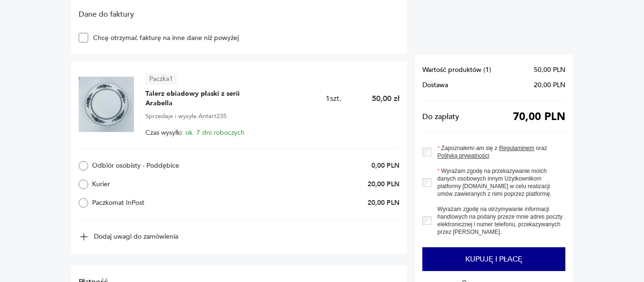  What do you see at coordinates (385, 166) in the screenshot?
I see `p: 0,00 PLN` at bounding box center [385, 166].